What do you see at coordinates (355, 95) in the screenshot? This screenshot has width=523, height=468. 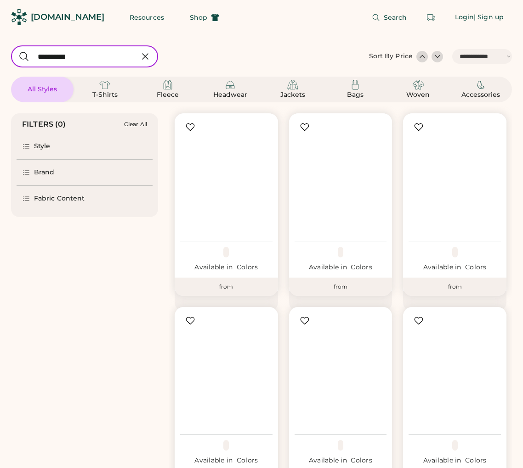 I see `div: Bags` at bounding box center [355, 95].